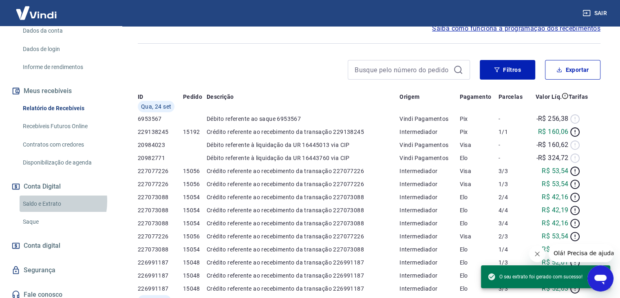 The image size is (620, 298). What do you see at coordinates (303, 119) in the screenshot?
I see `p: Débito referente ao saque 6953567` at bounding box center [303, 119].